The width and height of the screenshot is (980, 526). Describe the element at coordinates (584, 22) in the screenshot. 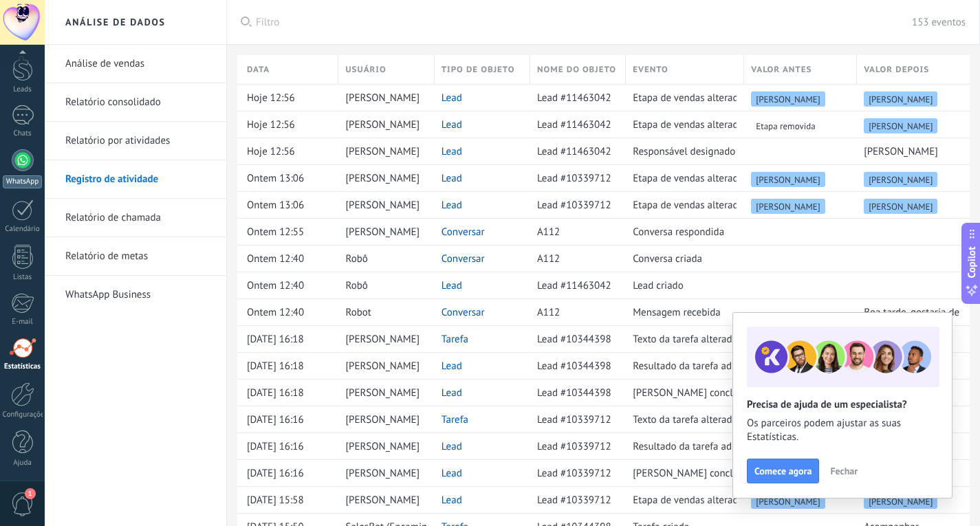

I see `span: Filtro` at that location.